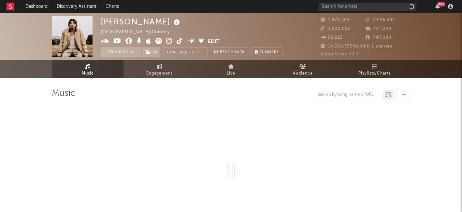 This screenshot has width=462, height=212. What do you see at coordinates (151, 52) in the screenshot?
I see `button: (1)` at bounding box center [151, 52].